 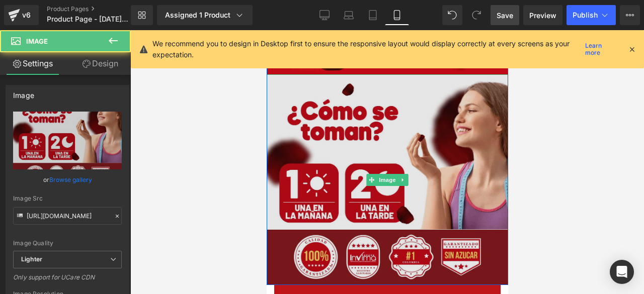 What do you see at coordinates (591, 15) in the screenshot?
I see `button: Publish` at bounding box center [591, 15].